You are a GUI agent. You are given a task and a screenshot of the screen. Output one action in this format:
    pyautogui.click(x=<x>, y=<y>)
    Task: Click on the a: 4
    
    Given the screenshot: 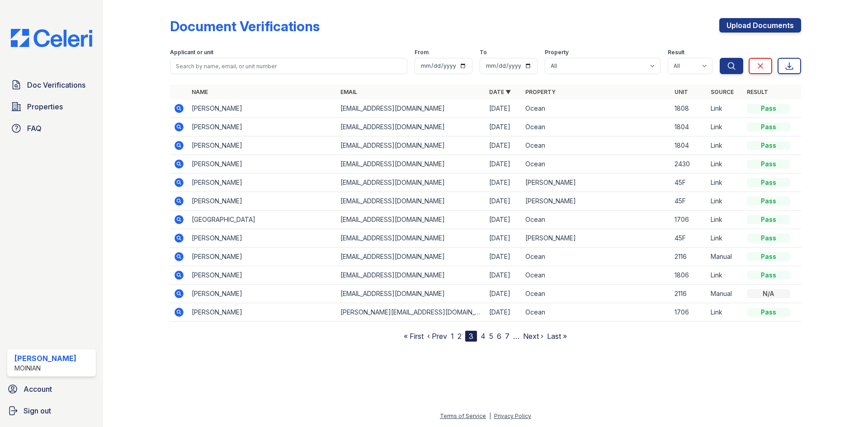 What is the action you would take?
    pyautogui.click(x=483, y=336)
    